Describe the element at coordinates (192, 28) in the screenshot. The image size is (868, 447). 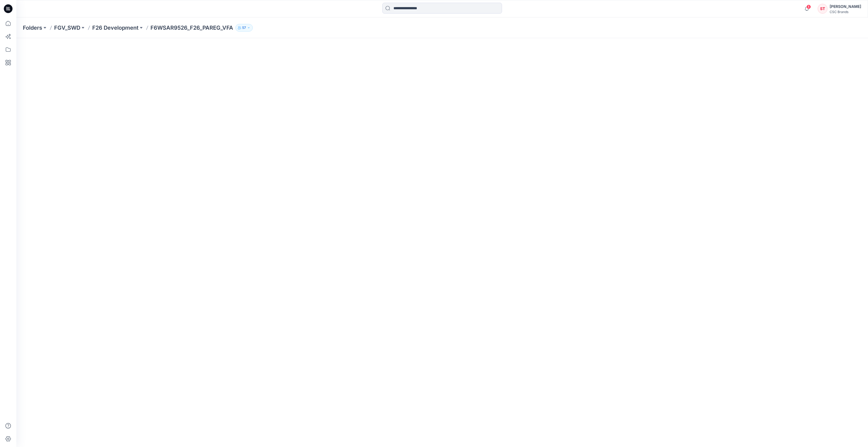
I see `p: F6WSAR9526_F26_PAREG_VFA` at that location.